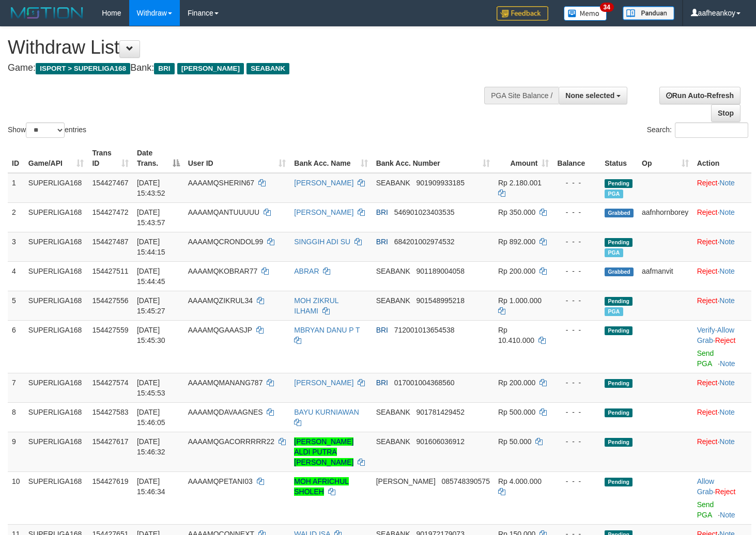 The height and width of the screenshot is (535, 756). What do you see at coordinates (577, 159) in the screenshot?
I see `th: Balance` at bounding box center [577, 159].